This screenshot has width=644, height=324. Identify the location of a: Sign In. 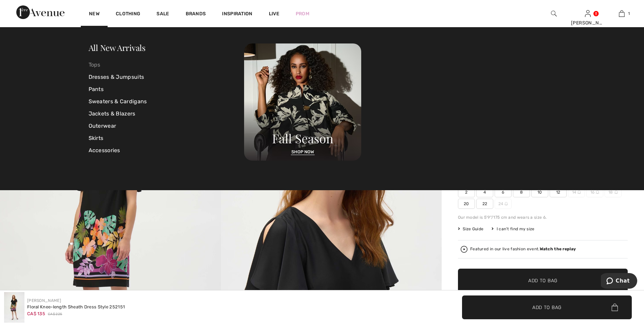
(588, 13).